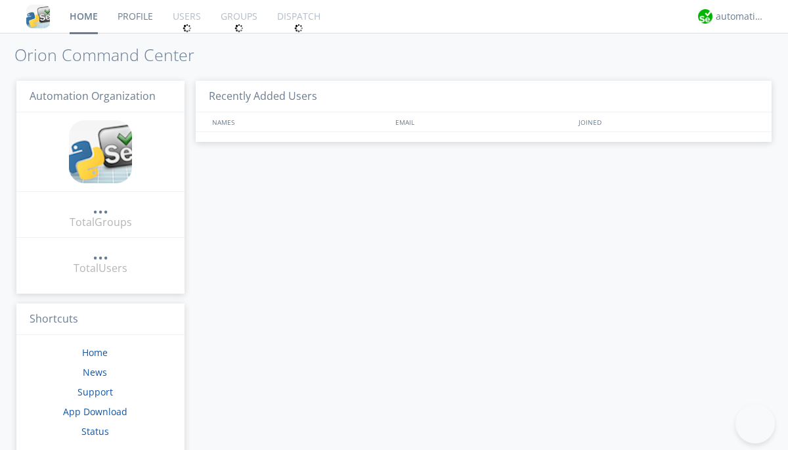 This screenshot has height=450, width=788. Describe the element at coordinates (95, 411) in the screenshot. I see `a: App Download` at that location.